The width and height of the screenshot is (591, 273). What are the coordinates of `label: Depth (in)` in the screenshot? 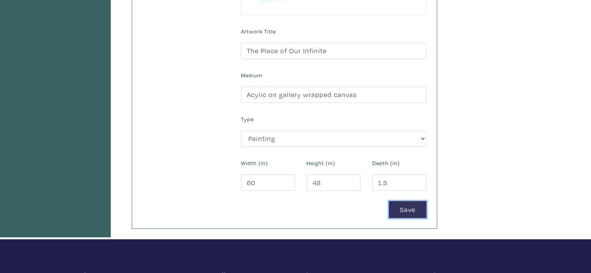 It's located at (386, 163).